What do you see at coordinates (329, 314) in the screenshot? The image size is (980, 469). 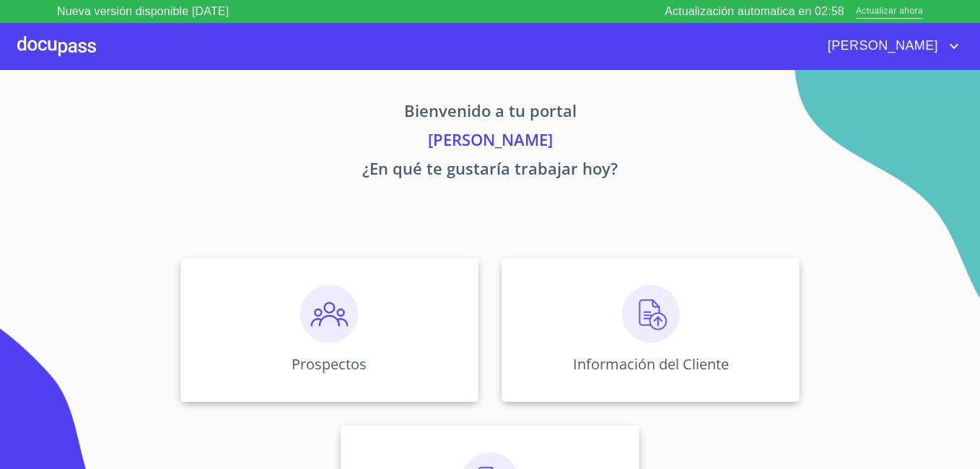 I see `img: prospectos.png` at bounding box center [329, 314].